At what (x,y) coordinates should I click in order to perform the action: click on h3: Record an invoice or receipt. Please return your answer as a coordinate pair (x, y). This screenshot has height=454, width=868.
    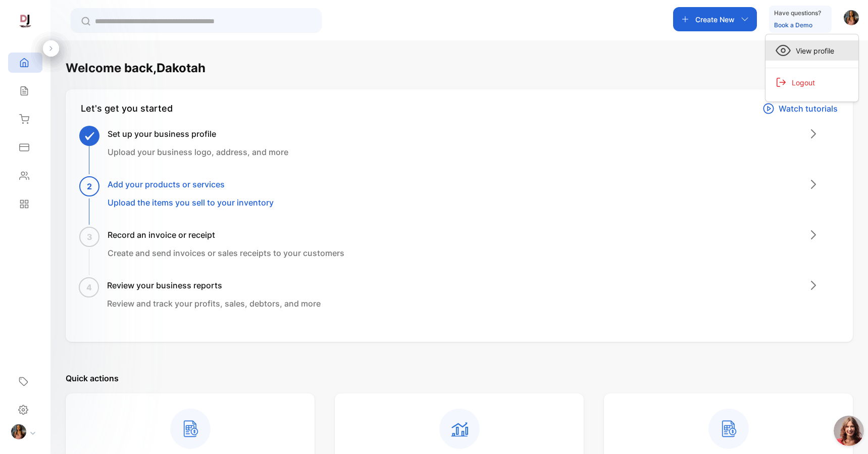
    Looking at the image, I should click on (226, 235).